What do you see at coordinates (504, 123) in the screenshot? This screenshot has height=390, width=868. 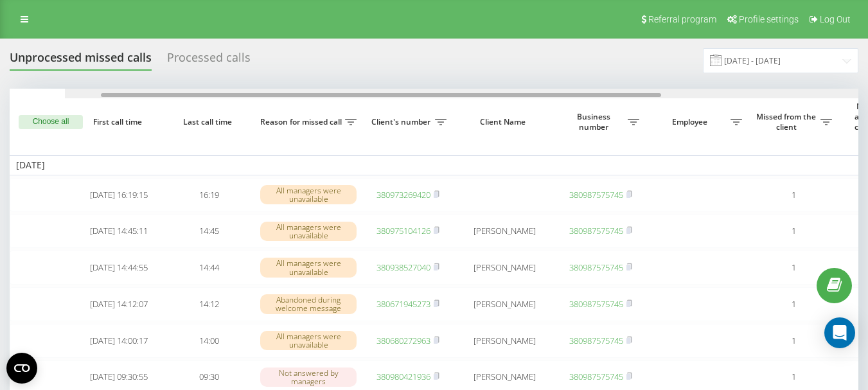 I see `span: Client Name` at bounding box center [504, 123].